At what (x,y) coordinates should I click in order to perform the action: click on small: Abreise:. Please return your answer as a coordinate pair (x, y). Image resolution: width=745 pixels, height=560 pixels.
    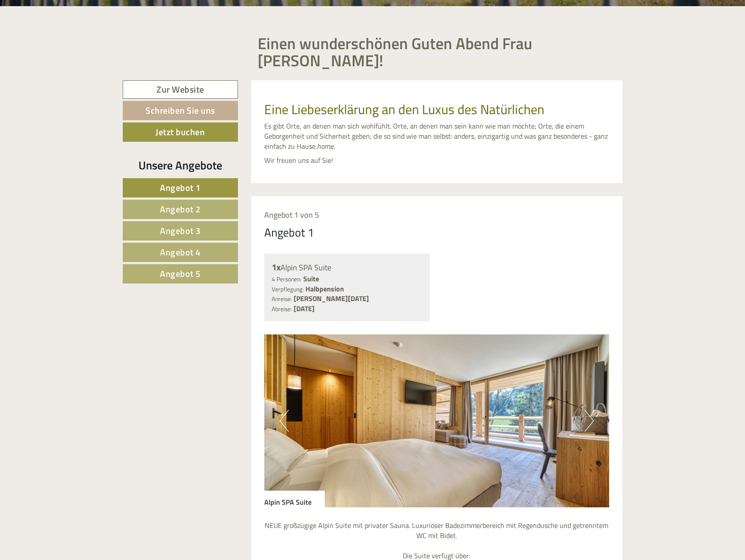
    Looking at the image, I should click on (282, 309).